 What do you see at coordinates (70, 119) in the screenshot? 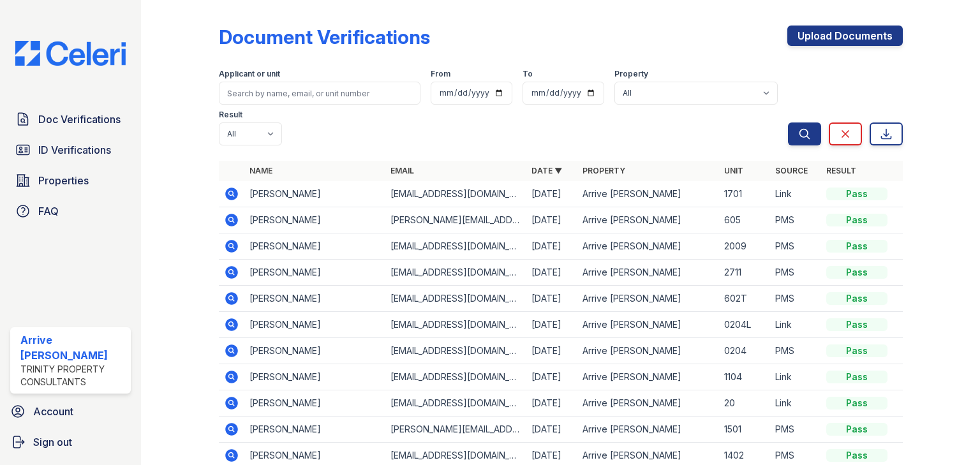
I see `a: Doc Verifications` at bounding box center [70, 119].